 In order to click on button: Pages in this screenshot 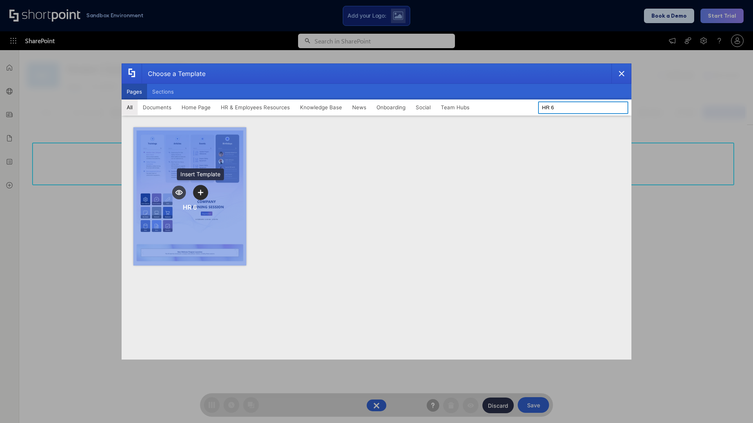, I will do `click(134, 92)`.